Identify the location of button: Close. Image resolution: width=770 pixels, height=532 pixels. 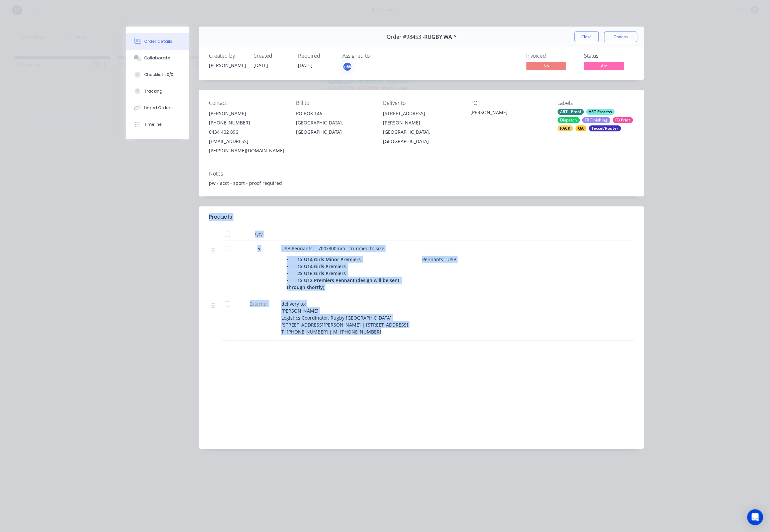
(587, 37).